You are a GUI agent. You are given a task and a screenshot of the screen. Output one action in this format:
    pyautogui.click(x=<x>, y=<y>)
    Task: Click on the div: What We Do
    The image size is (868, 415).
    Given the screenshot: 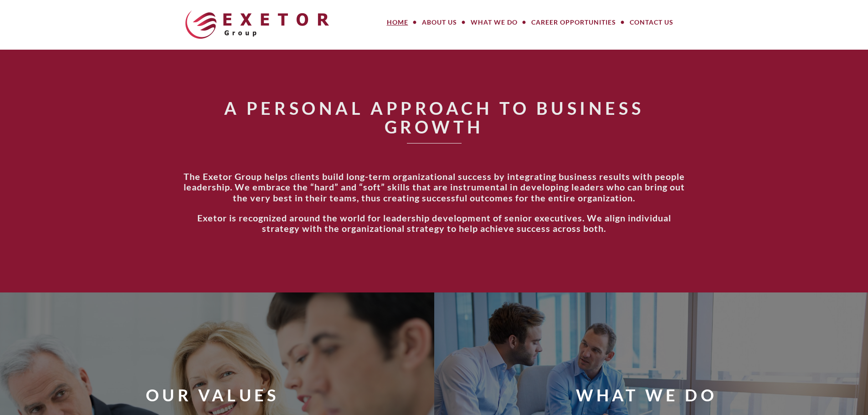 What is the action you would take?
    pyautogui.click(x=647, y=395)
    